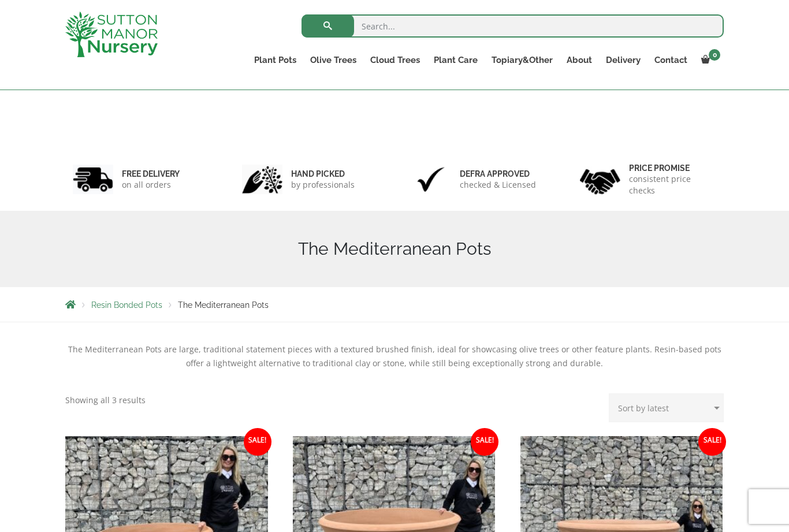  Describe the element at coordinates (333, 60) in the screenshot. I see `a: Olive Trees` at that location.